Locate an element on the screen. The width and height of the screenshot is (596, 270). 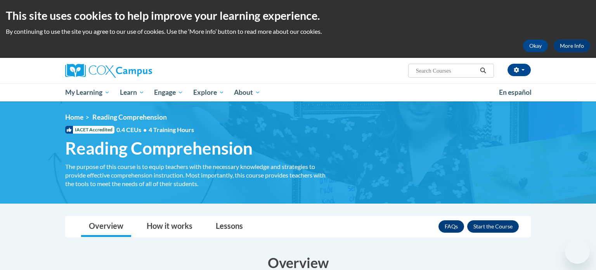
span: About is located at coordinates (247, 92).